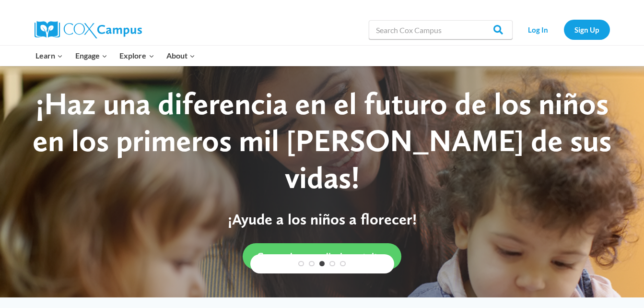 Image resolution: width=644 pixels, height=308 pixels. I want to click on a: 3, so click(322, 264).